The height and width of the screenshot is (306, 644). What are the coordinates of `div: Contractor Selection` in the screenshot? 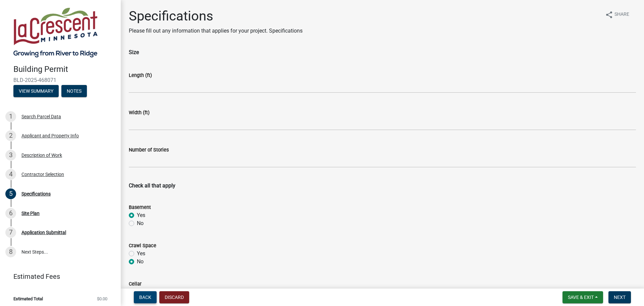 It's located at (43, 174).